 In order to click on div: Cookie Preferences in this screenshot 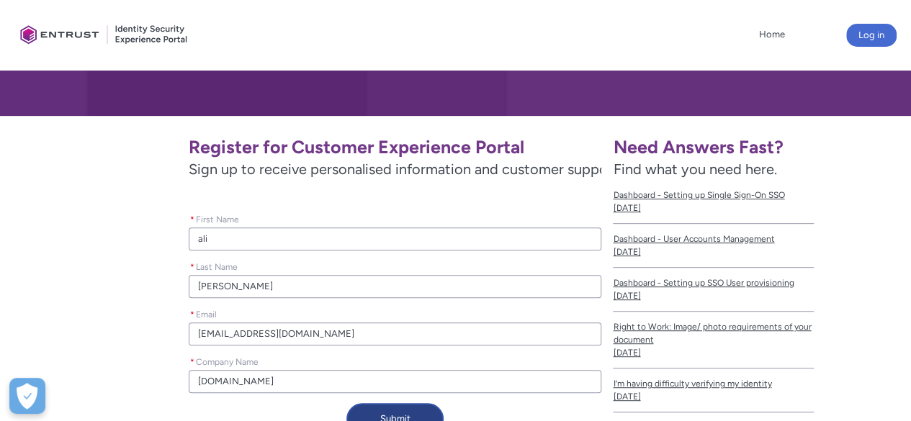, I will do `click(27, 396)`.